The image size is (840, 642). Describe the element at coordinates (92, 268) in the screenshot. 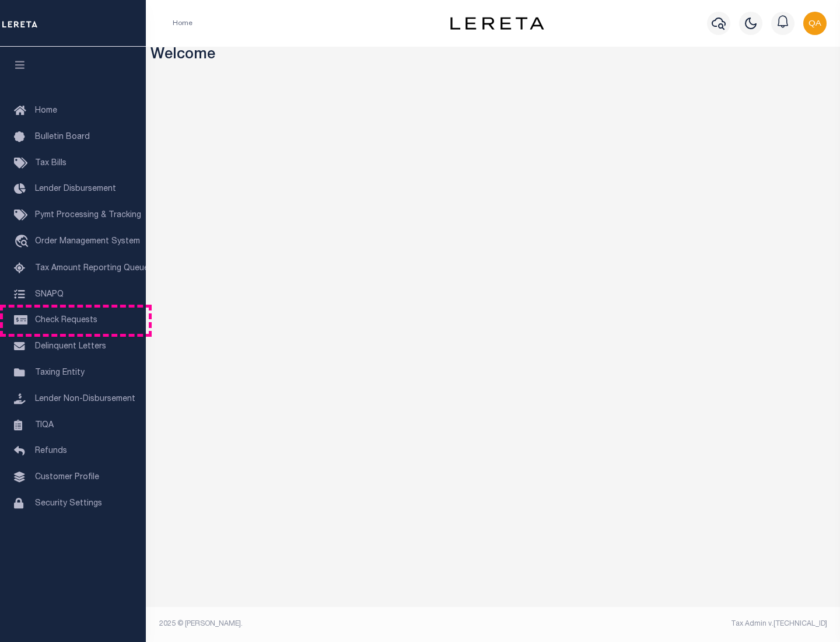

I see `span: Tax Amount Reporting Queue` at that location.